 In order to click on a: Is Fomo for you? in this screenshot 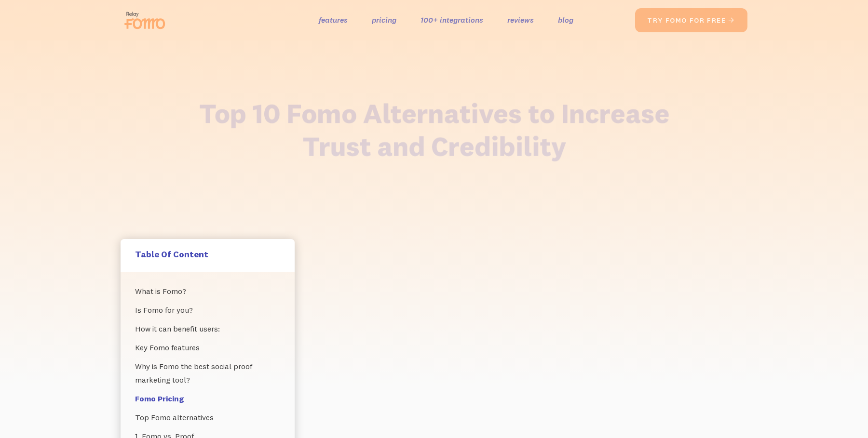, I will do `click(207, 310)`.